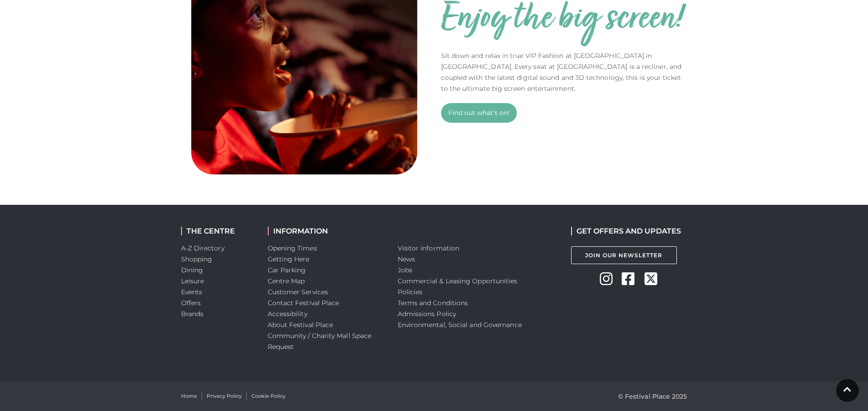 The height and width of the screenshot is (411, 868). What do you see at coordinates (298, 292) in the screenshot?
I see `a: Customer Services` at bounding box center [298, 292].